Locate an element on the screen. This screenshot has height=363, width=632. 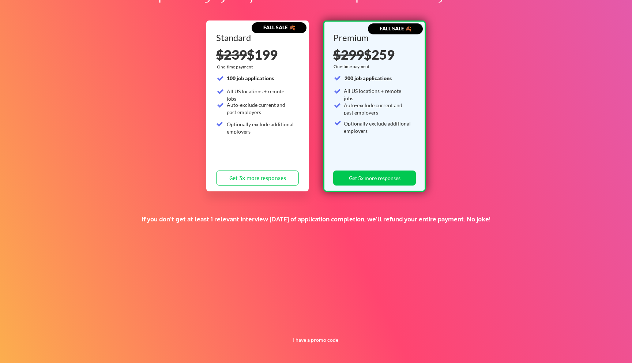
div: Premium is located at coordinates (373, 38).